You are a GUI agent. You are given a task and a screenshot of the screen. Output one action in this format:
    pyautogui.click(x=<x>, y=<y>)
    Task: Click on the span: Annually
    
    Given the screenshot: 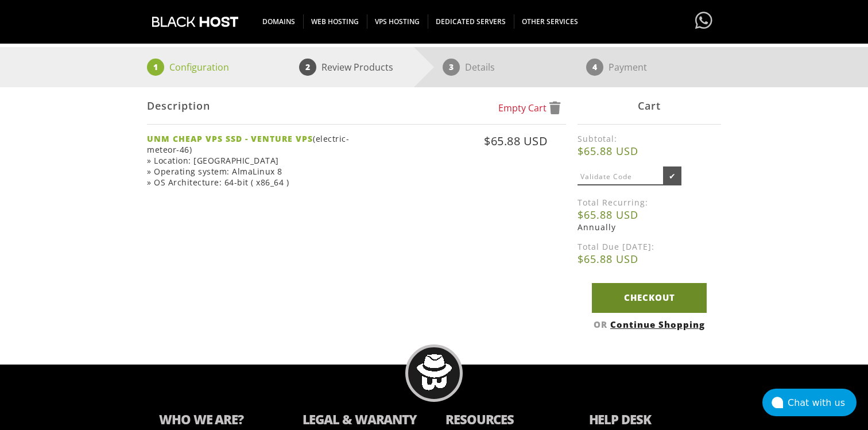 What is the action you would take?
    pyautogui.click(x=596, y=227)
    